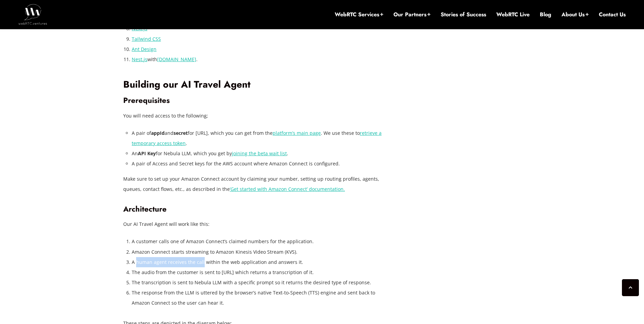  What do you see at coordinates (258, 262) in the screenshot?
I see `li: A human agent receives the call within the web application and answers it.` at bounding box center [258, 262].